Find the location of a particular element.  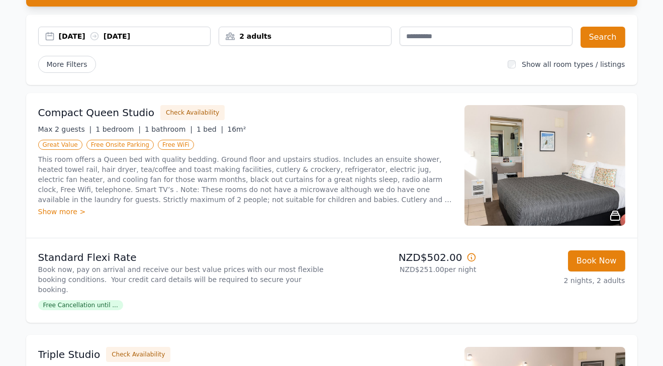

h3: Compact Queen Studio is located at coordinates (97, 113).